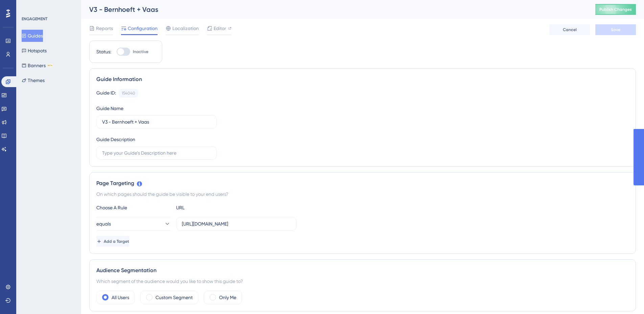 The width and height of the screenshot is (644, 314). What do you see at coordinates (32, 36) in the screenshot?
I see `button: Guides` at bounding box center [32, 36].